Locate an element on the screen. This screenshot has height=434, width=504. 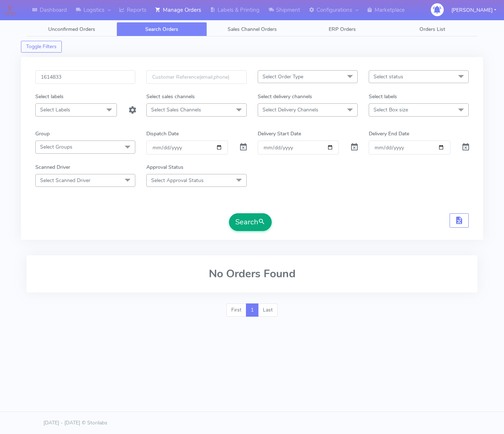
input: Order Id is located at coordinates (85, 77).